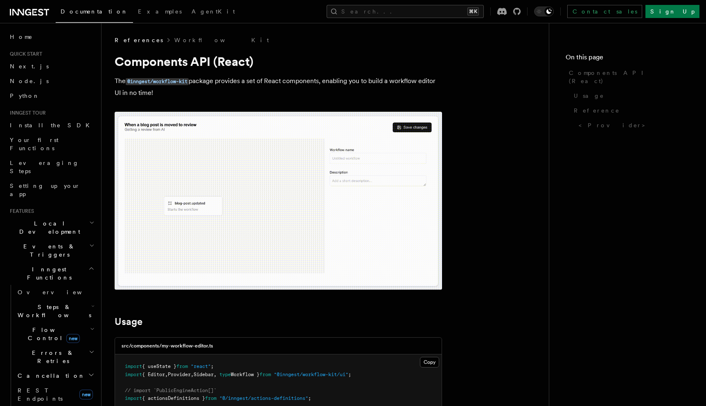  I want to click on a: Reference, so click(630, 110).